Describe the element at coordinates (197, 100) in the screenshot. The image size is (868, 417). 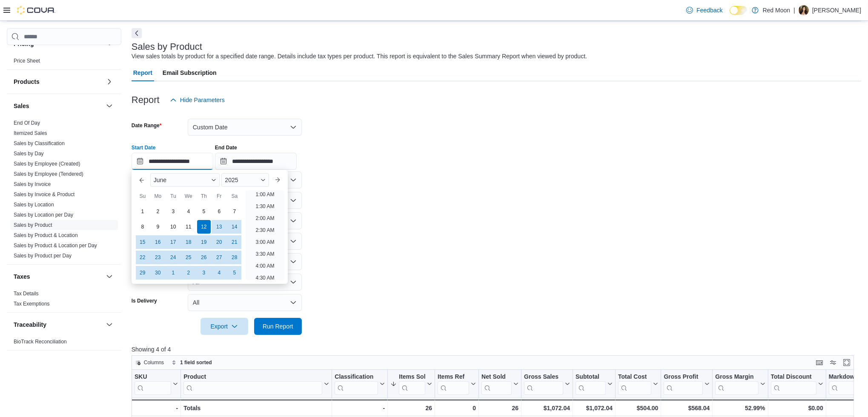
I see `button: Hide Parameters` at that location.